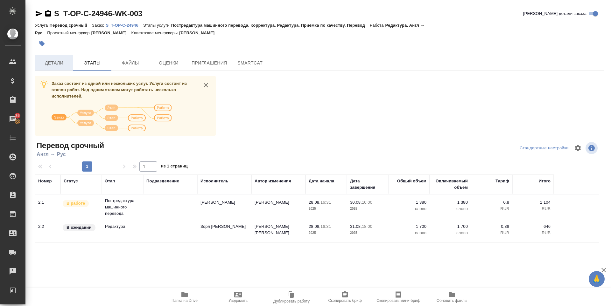 Image resolution: width=611 pixels, height=306 pixels. What do you see at coordinates (367, 202) in the screenshot?
I see `p: 10:00` at bounding box center [367, 202].